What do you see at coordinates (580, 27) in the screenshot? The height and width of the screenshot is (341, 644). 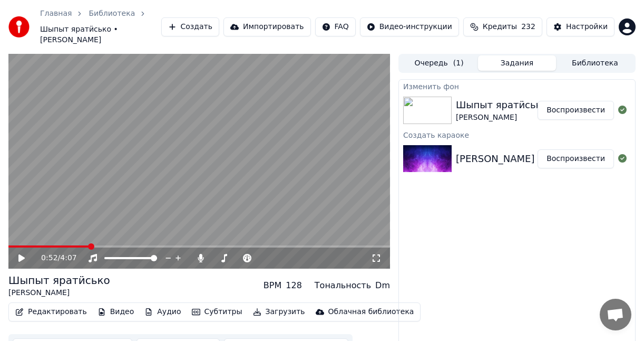 I see `button: Настройки` at bounding box center [580, 27].